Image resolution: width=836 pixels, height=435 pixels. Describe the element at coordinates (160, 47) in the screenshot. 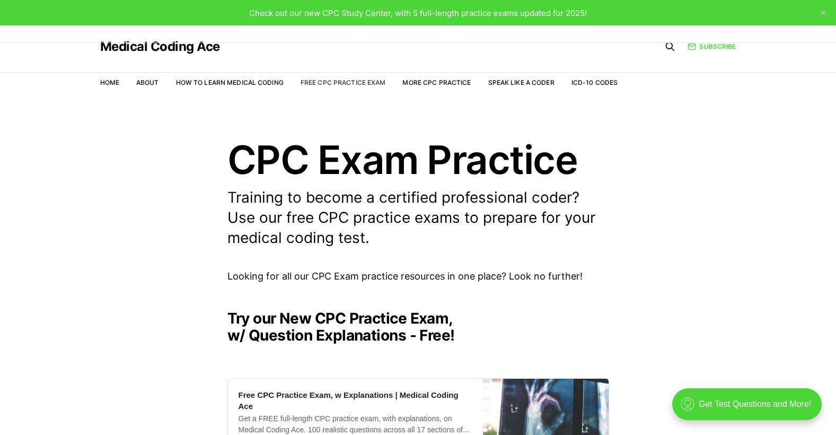

I see `a: Medical Coding Ace` at that location.